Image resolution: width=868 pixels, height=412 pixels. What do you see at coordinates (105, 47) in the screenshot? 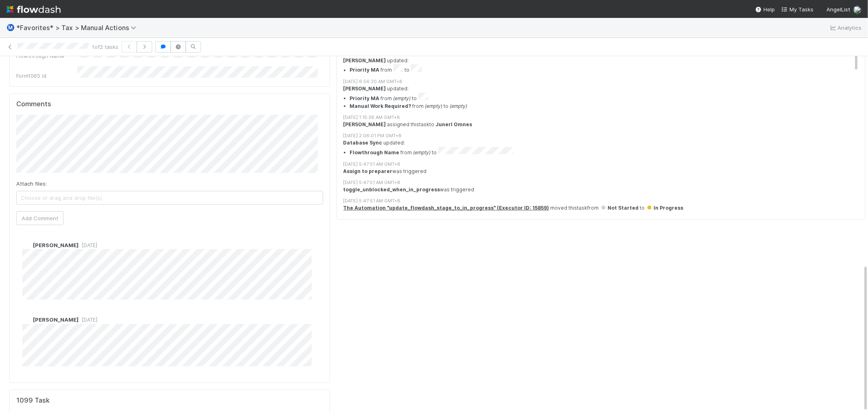
I see `span: 1 of 2 tasks` at bounding box center [105, 47].